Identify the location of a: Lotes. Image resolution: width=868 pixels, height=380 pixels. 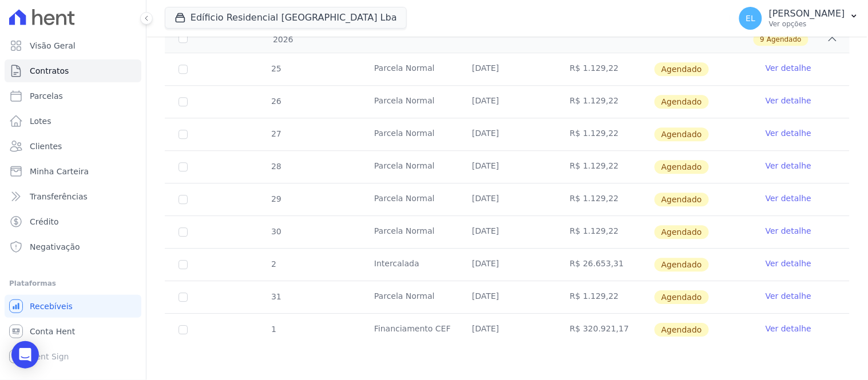
(73, 121).